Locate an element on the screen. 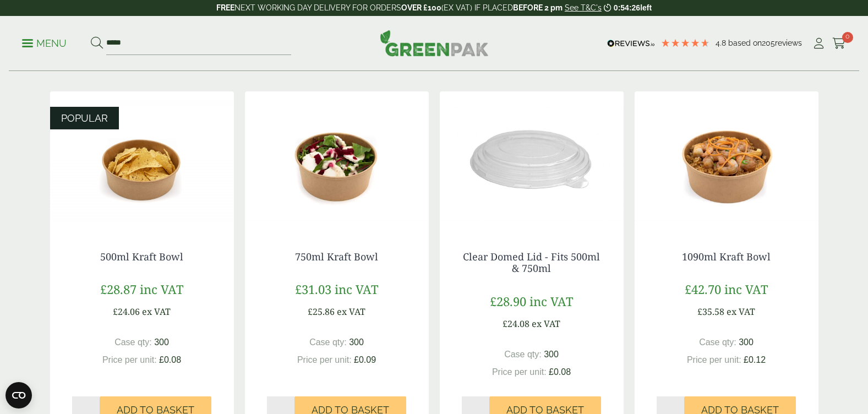 This screenshot has width=868, height=414. img: Kraft Bowl 750ml with Goats Cheese Salad Open is located at coordinates (337, 160).